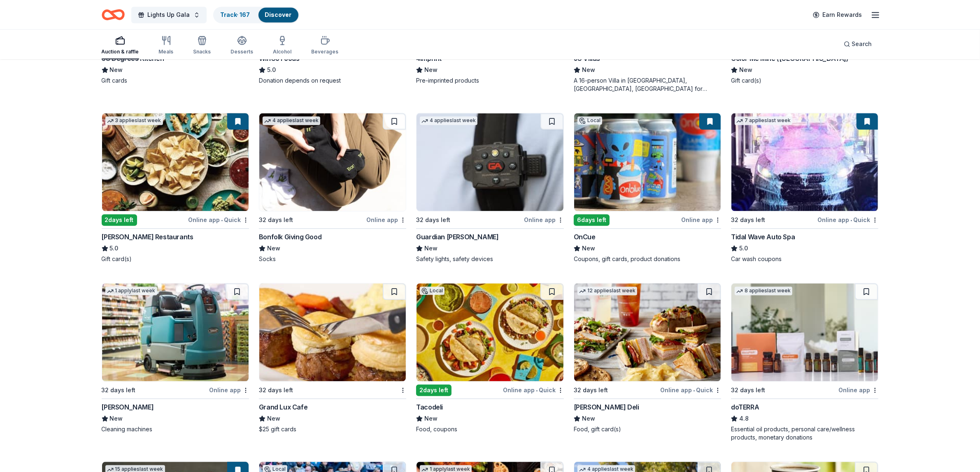  I want to click on a: Image for doTERRA8 applieslast week32 days leftOnline appdoTERRA4.8Essential oil products, person..., so click(804, 362).